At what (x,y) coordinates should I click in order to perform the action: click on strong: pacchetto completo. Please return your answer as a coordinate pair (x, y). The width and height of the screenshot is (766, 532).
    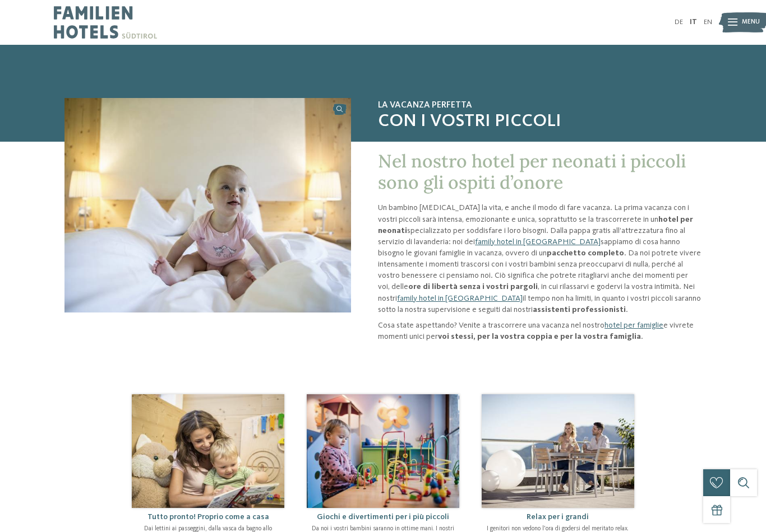
    Looking at the image, I should click on (585, 253).